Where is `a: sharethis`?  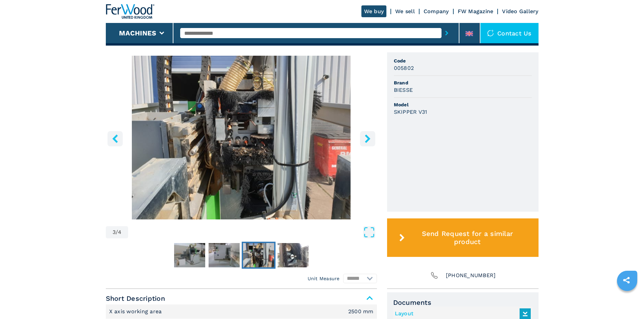 a: sharethis is located at coordinates (626, 280).